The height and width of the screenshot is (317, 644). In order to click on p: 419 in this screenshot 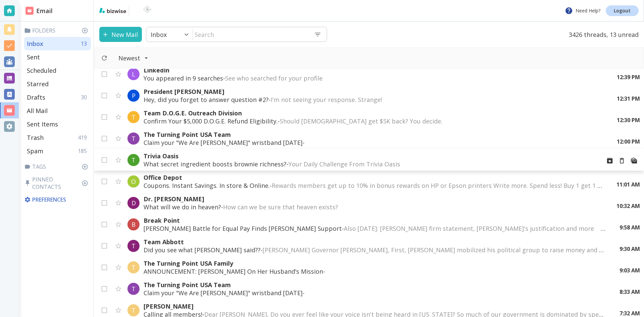, I will do `click(83, 137)`.